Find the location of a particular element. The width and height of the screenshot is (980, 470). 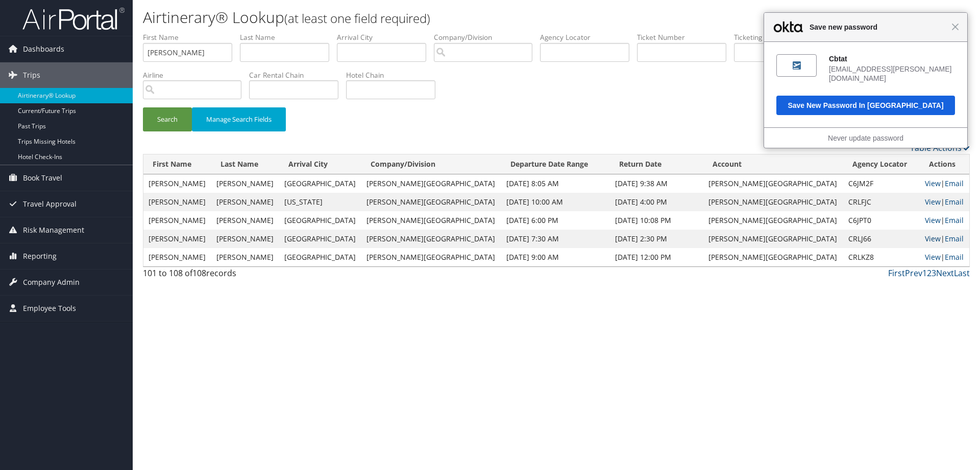

span: Close is located at coordinates (956, 27).